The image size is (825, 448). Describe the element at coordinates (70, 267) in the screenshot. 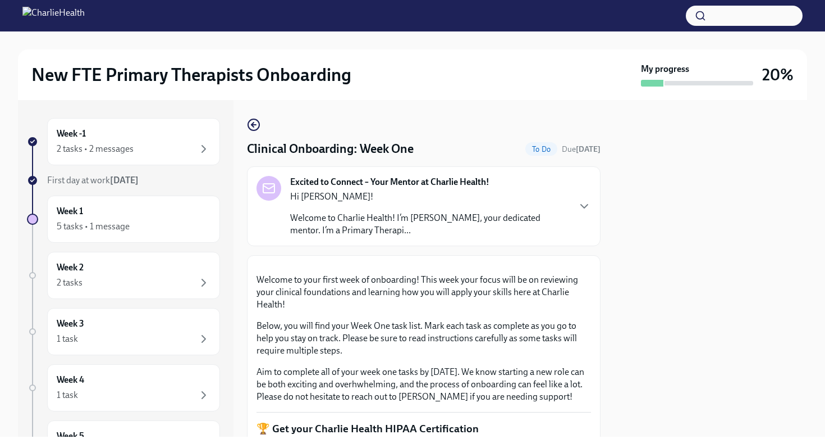

I see `h6: Week 2` at that location.